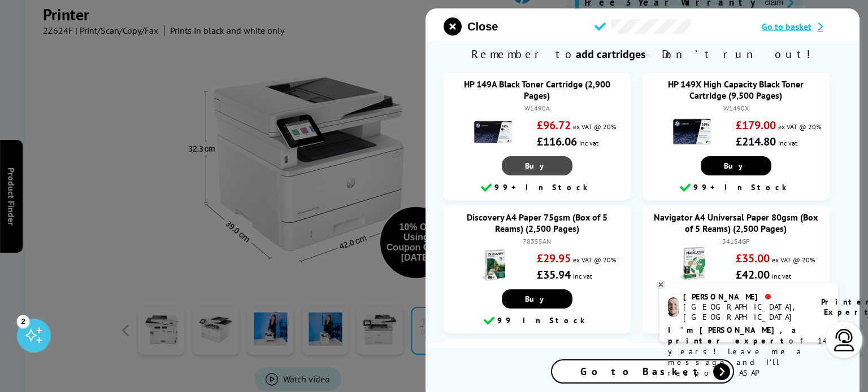 The image size is (868, 392). I want to click on span: Close, so click(483, 27).